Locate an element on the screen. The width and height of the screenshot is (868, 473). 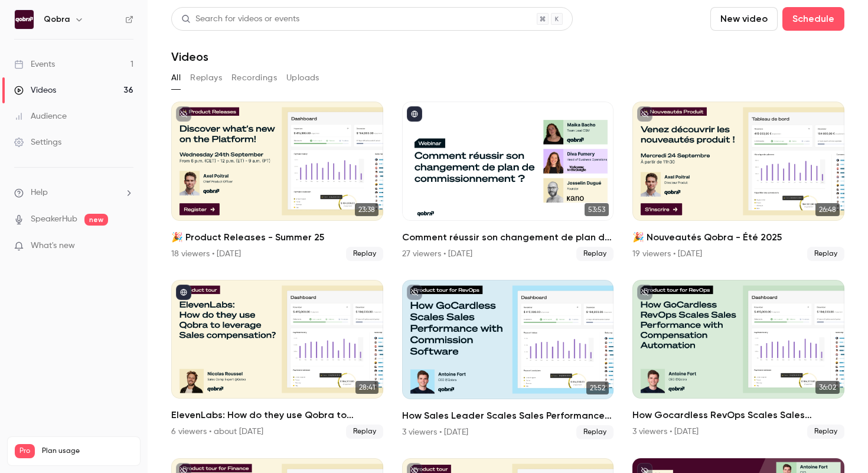
span: 36:02 is located at coordinates (827, 387).